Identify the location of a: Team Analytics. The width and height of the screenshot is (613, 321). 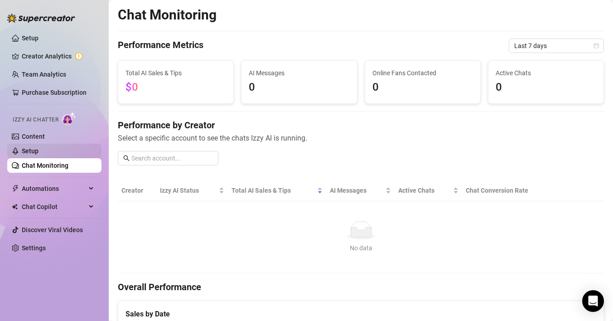
(44, 74).